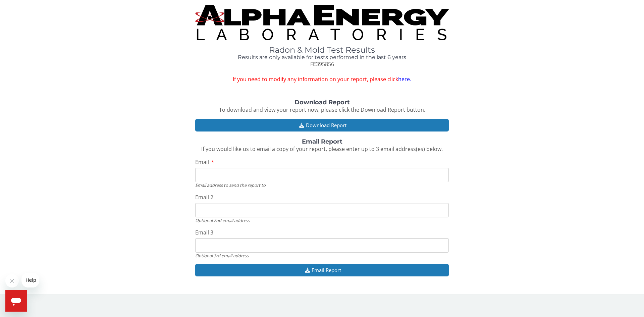 The image size is (644, 317). What do you see at coordinates (322, 57) in the screenshot?
I see `h4: Results are only available for tests performed in the last 6 years` at bounding box center [322, 57].